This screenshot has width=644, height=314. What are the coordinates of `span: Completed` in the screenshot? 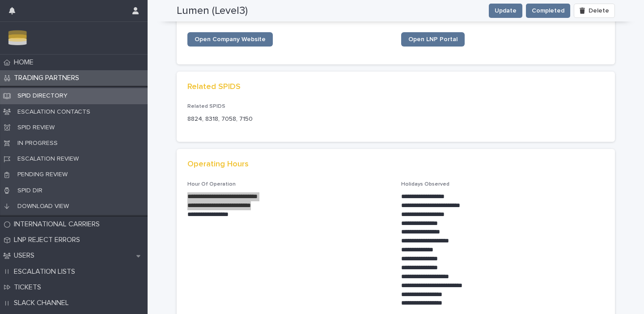 It's located at (548, 11).